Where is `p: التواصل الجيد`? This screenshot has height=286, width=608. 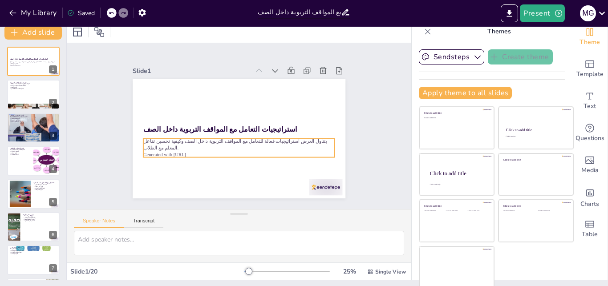
p: التواصل الجيد is located at coordinates (33, 254).